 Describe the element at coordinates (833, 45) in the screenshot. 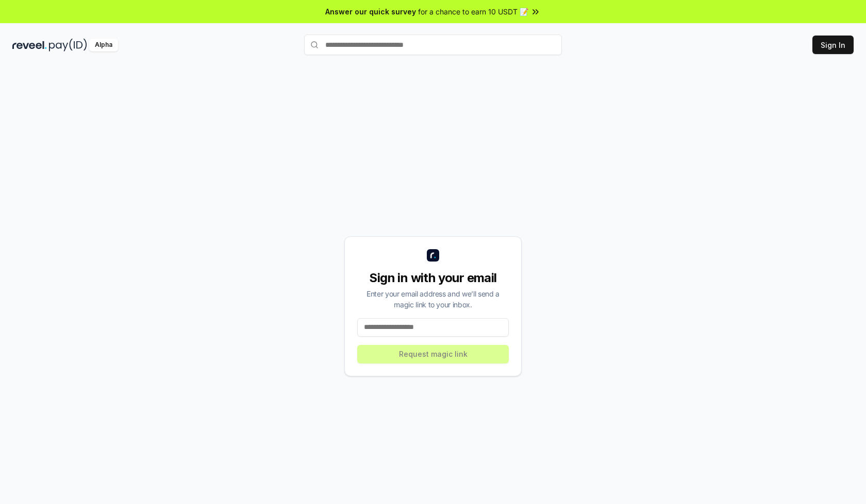

I see `button: Sign In` at that location.